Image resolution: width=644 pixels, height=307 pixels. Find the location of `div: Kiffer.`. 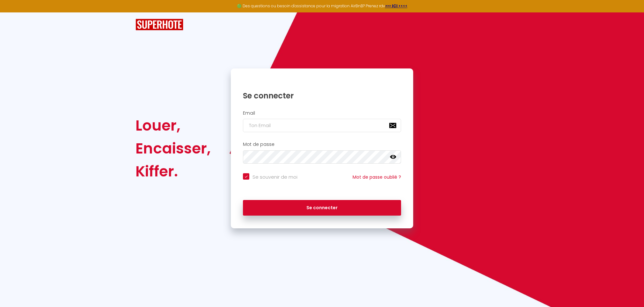

div: Kiffer. is located at coordinates (173, 171).